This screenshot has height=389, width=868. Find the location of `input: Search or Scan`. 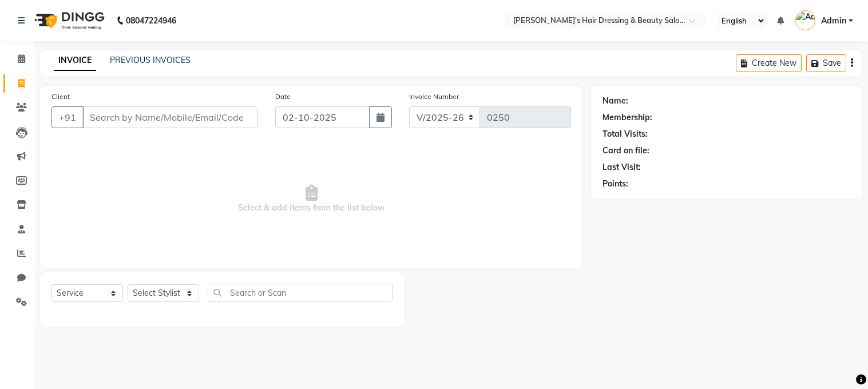

input: Search or Scan is located at coordinates (300, 292).